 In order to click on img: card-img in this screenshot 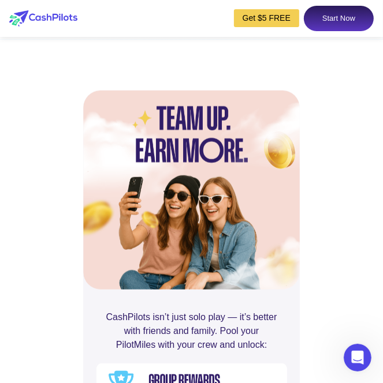, I will do `click(191, 190)`.